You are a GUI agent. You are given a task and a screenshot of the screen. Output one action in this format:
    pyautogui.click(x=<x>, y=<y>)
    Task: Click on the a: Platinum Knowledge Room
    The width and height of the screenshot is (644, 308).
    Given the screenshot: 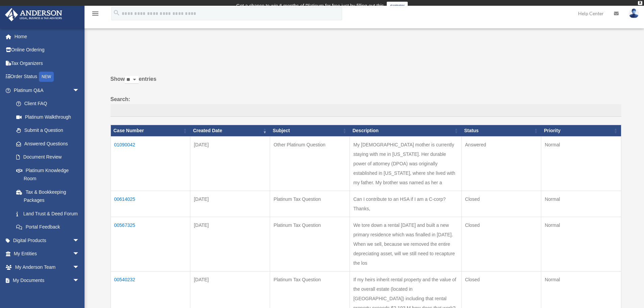 What is the action you would take?
    pyautogui.click(x=48, y=174)
    